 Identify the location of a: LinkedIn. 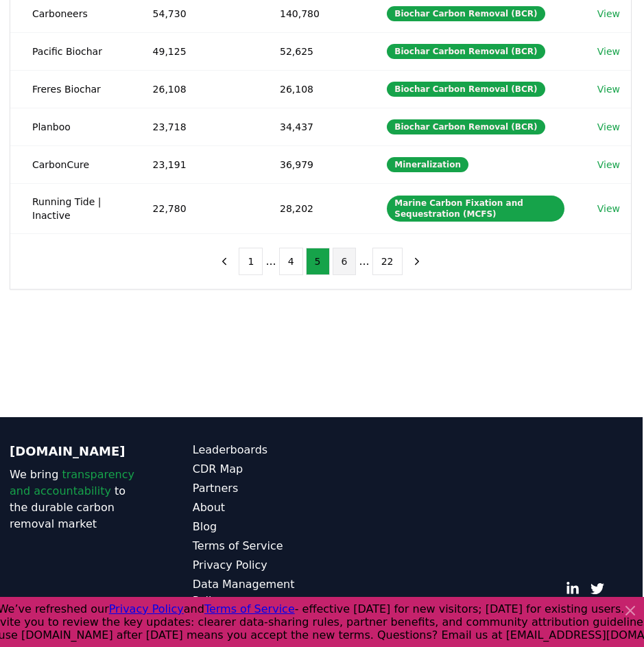
(572, 589).